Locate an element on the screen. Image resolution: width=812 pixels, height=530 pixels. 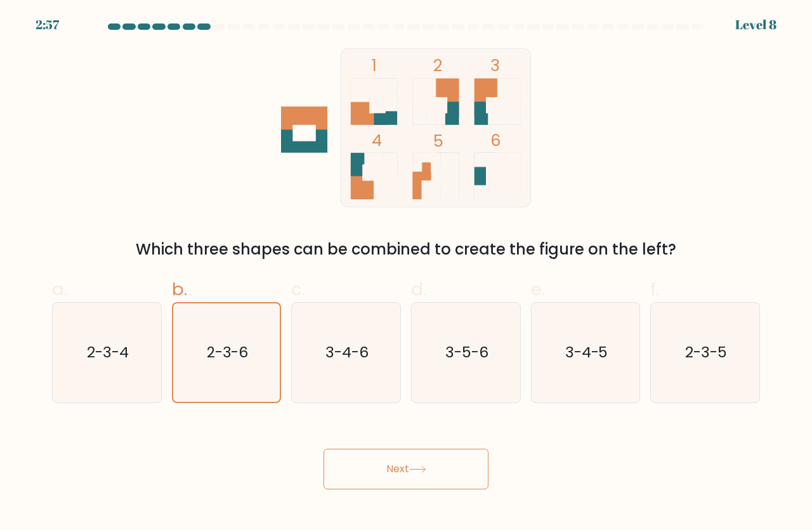
tspan: 4 is located at coordinates (377, 140).